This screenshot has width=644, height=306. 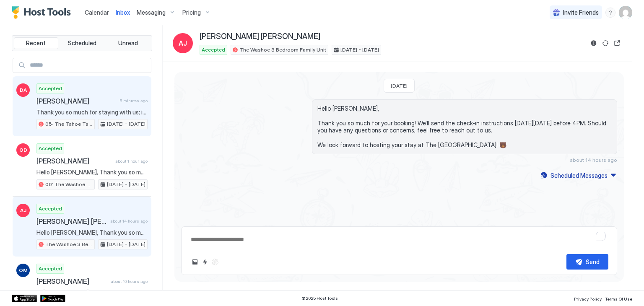 I want to click on span: OM, so click(x=23, y=271).